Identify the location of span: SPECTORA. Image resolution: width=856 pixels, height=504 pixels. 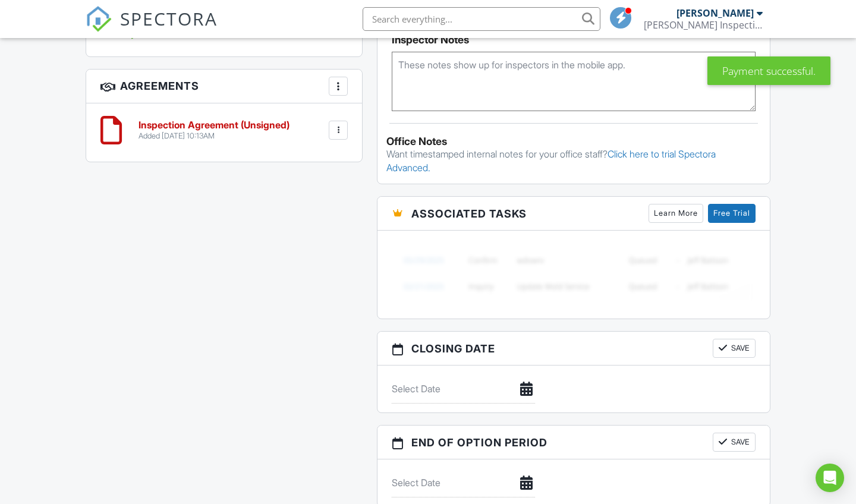
(169, 18).